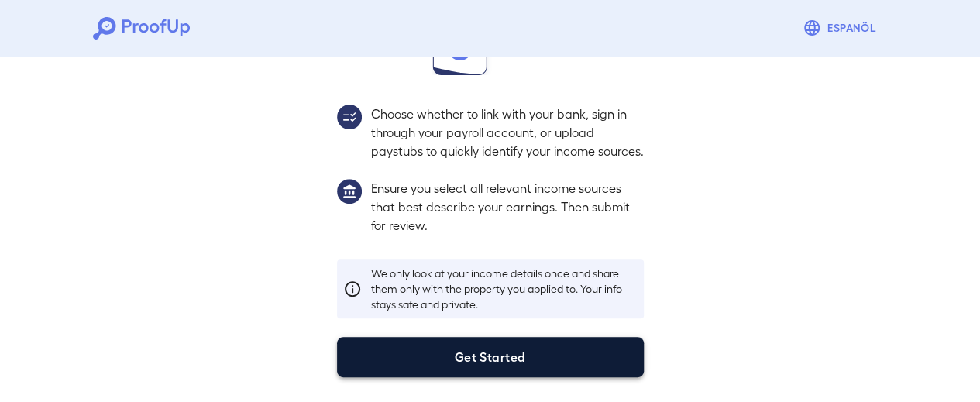 This screenshot has width=980, height=402. I want to click on img: group2.svg, so click(350, 117).